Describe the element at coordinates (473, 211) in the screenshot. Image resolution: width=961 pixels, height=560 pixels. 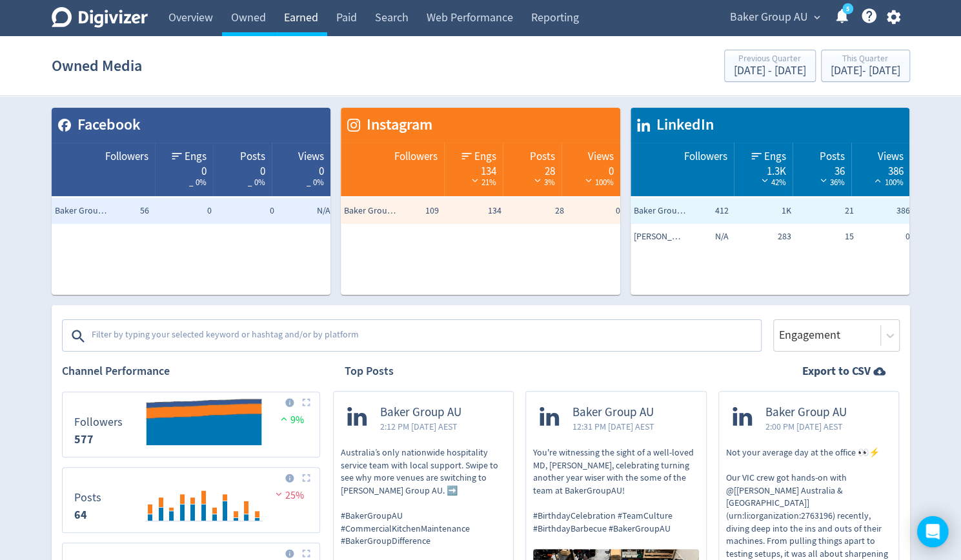
I see `td: 134` at that location.